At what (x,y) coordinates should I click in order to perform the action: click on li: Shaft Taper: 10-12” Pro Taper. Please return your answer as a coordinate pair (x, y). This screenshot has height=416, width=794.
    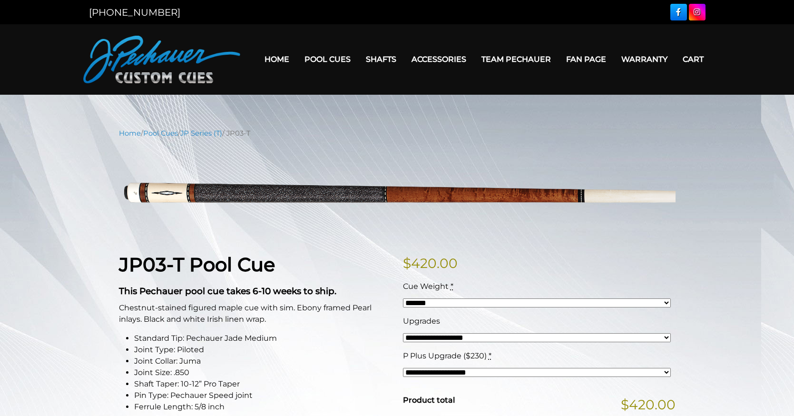
    Looking at the image, I should click on (263, 384).